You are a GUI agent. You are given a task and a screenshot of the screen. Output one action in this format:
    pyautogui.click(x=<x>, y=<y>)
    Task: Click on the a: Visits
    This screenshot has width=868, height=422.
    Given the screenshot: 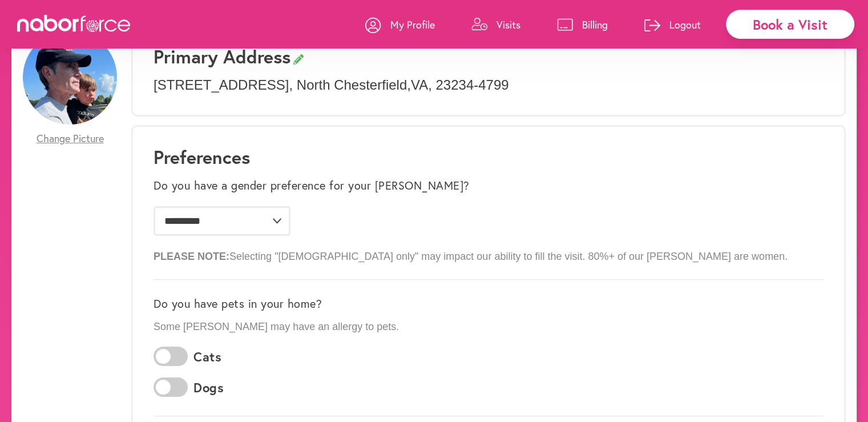 What is the action you would take?
    pyautogui.click(x=496, y=25)
    